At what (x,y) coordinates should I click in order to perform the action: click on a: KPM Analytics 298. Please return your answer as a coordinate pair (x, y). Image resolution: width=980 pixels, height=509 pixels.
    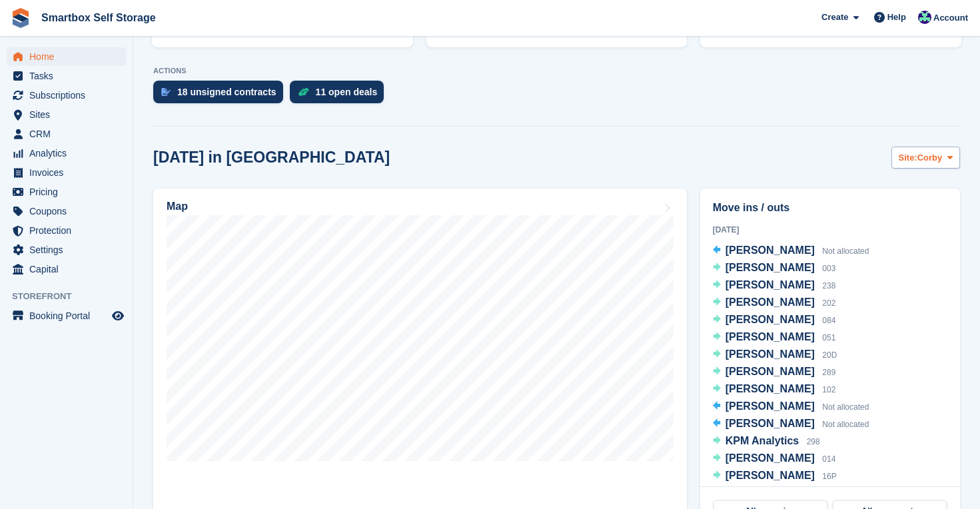
    Looking at the image, I should click on (766, 441).